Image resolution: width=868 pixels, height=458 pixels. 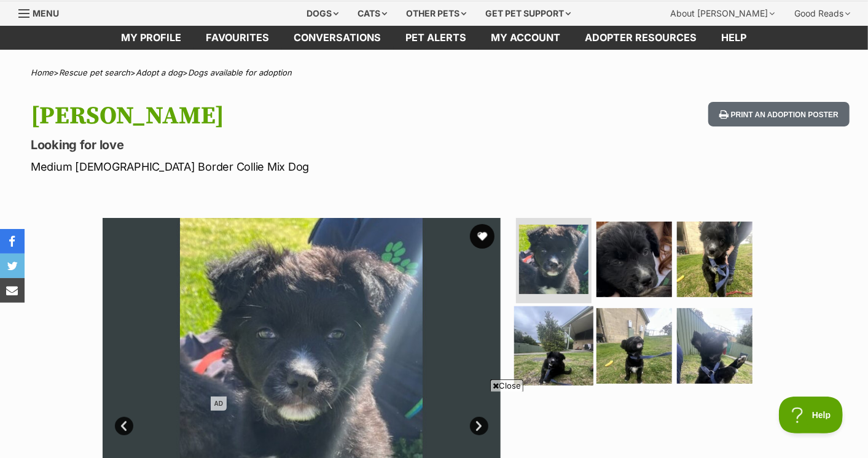 What do you see at coordinates (526, 38) in the screenshot?
I see `a: My account` at bounding box center [526, 38].